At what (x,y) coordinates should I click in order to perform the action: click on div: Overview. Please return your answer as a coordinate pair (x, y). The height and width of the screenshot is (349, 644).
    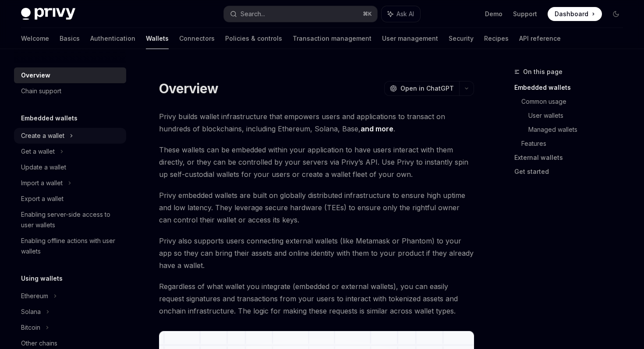
    Looking at the image, I should click on (35, 75).